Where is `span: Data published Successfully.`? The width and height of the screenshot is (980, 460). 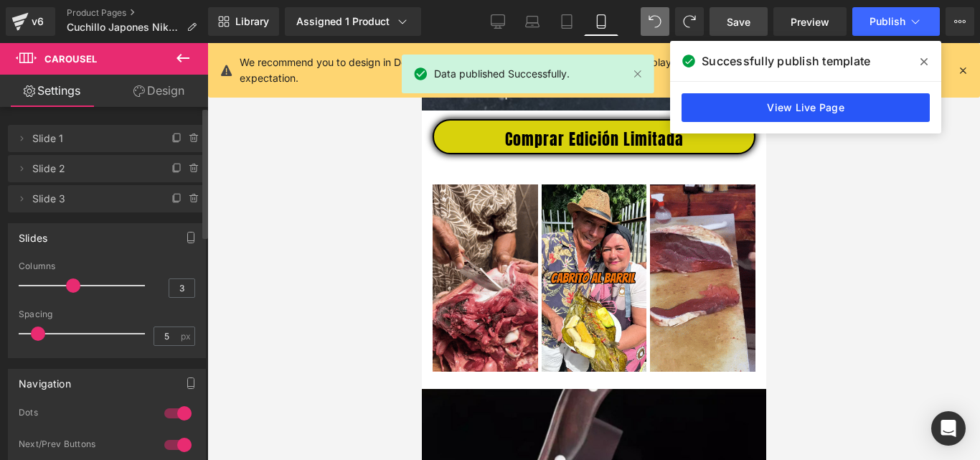
span: Data published Successfully. is located at coordinates (501, 74).